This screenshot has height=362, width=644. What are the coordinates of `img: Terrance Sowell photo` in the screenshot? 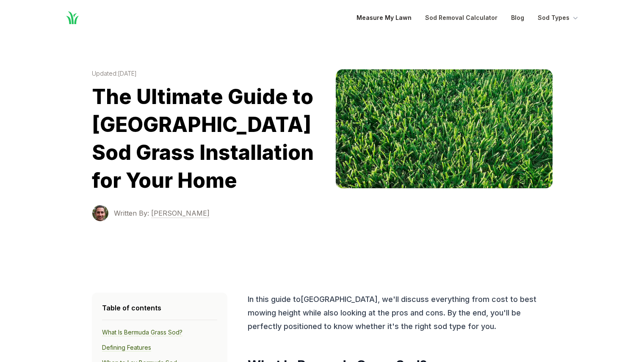 It's located at (100, 213).